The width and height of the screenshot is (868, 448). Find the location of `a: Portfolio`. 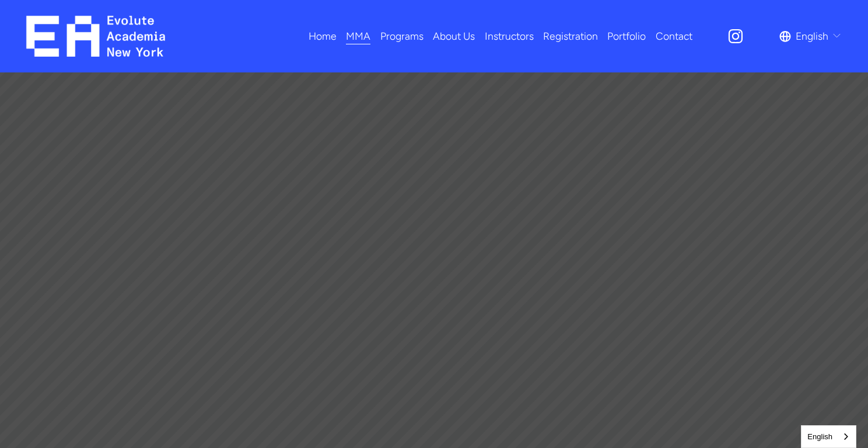

a: Portfolio is located at coordinates (627, 35).